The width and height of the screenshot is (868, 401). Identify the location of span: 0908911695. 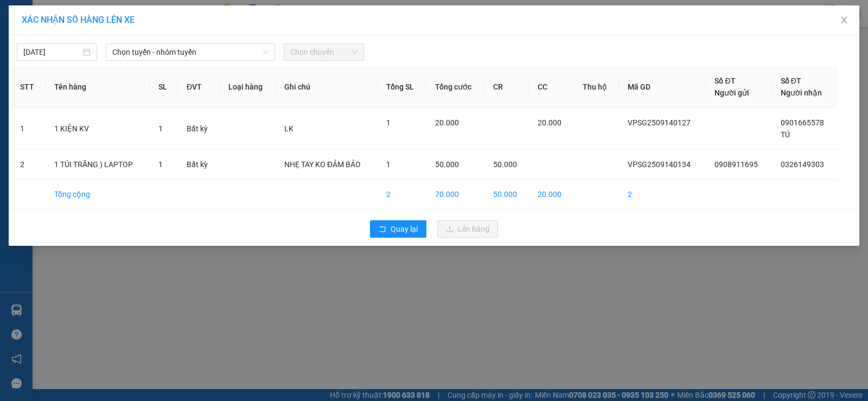
(736, 164).